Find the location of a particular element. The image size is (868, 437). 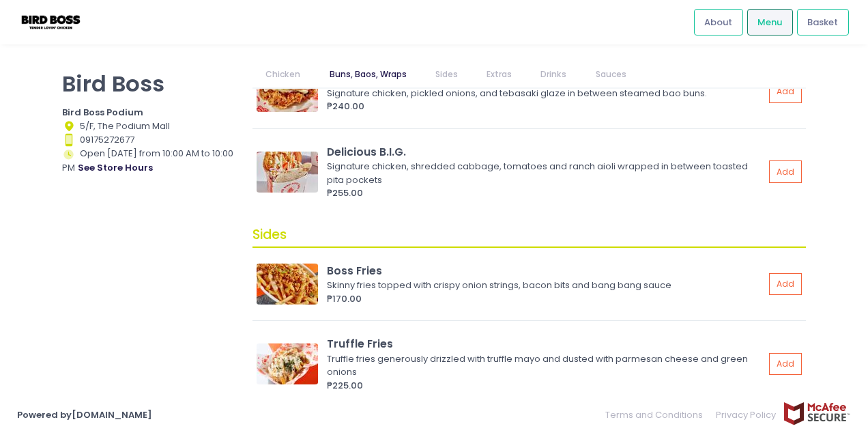

span: Menu is located at coordinates (770, 23).